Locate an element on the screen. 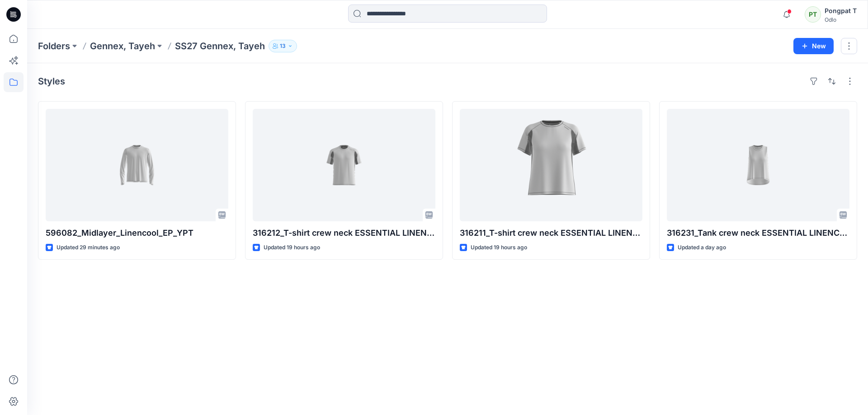 Image resolution: width=868 pixels, height=415 pixels. p: SS27 Gennex, Tayeh is located at coordinates (220, 46).